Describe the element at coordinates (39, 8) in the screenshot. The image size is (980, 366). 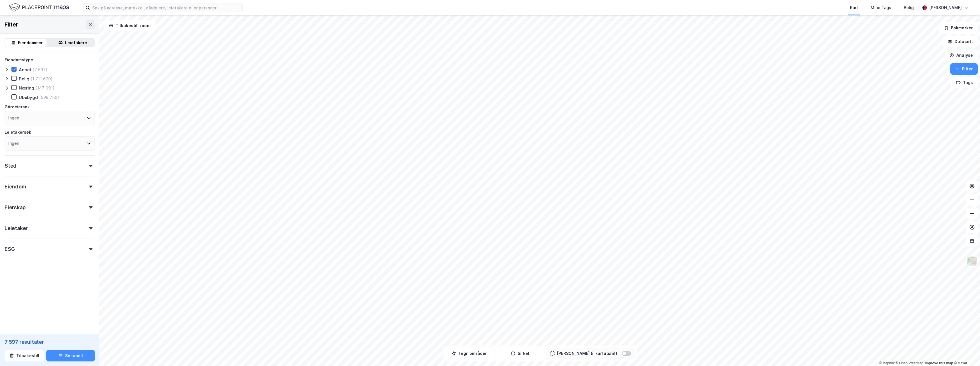
I see `img: logo.f888ab2527a4732fd821a326f86c7f29.svg` at that location.